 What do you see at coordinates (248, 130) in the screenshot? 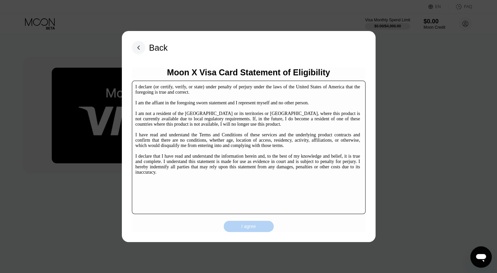
I see `div: I declare (or certify, verify, or state) under penalty of perjury under the laws of the United St...` at bounding box center [248, 130].